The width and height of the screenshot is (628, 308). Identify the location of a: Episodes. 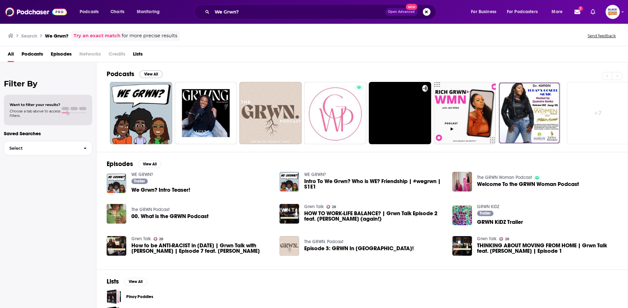
(61, 55).